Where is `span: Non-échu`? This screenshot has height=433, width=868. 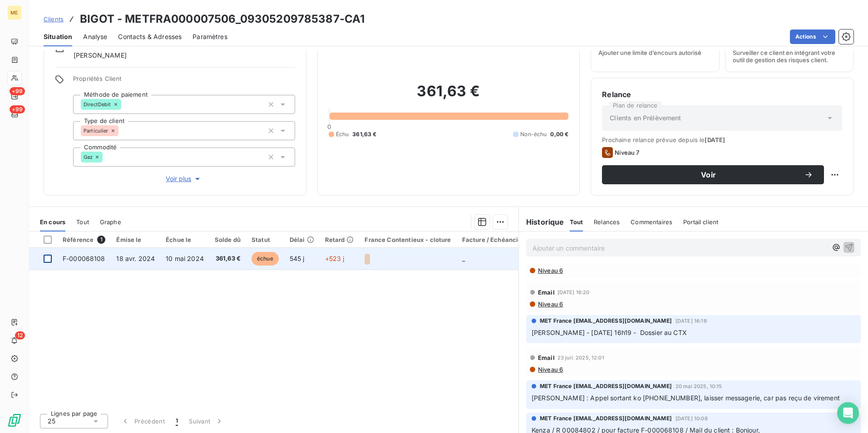
span: Non-échu is located at coordinates (533, 135).